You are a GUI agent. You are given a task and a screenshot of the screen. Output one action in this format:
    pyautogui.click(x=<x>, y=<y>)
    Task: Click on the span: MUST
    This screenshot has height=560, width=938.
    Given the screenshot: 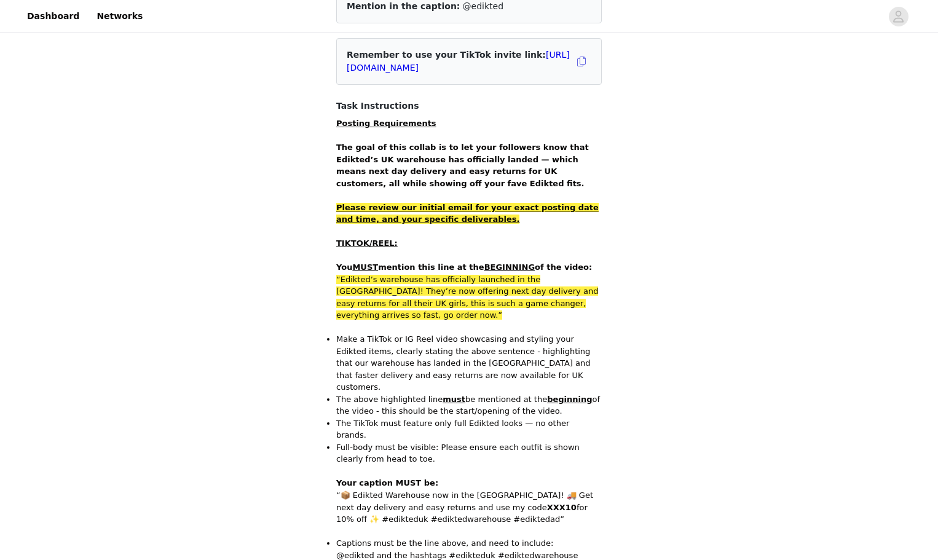 What is the action you would take?
    pyautogui.click(x=365, y=267)
    